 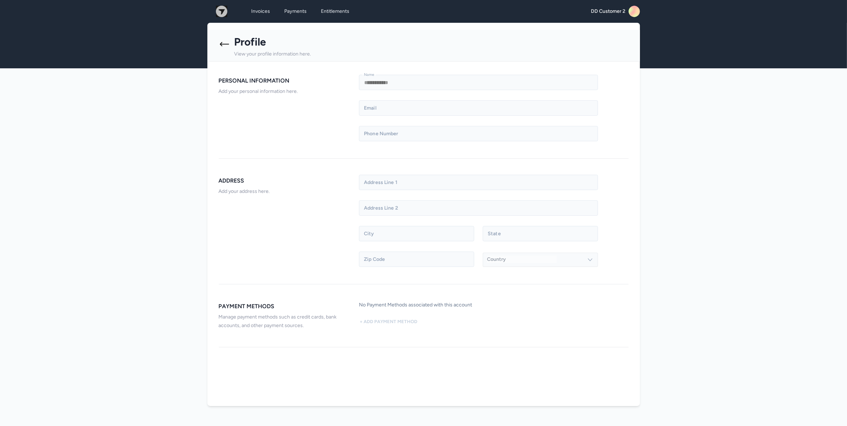 What do you see at coordinates (283, 306) in the screenshot?
I see `h2: PAYMENT METHODS` at bounding box center [283, 306].